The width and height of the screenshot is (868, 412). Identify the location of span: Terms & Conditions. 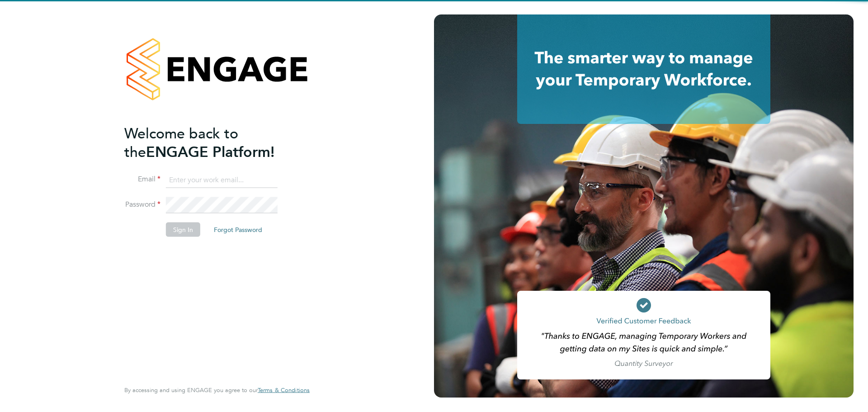
(284, 390).